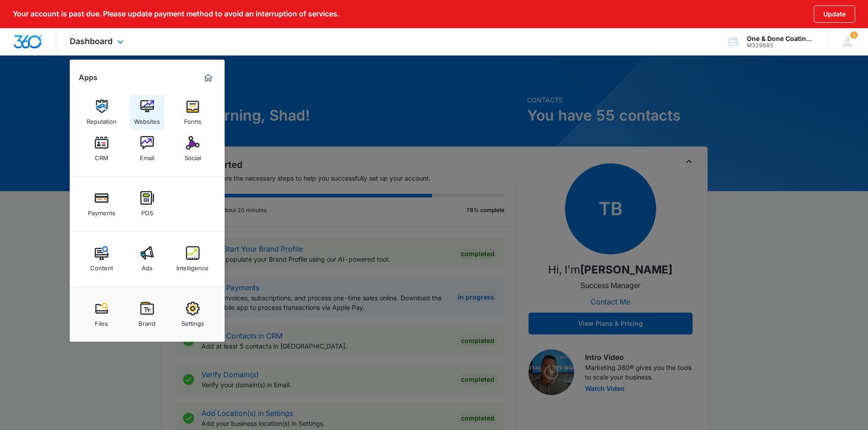  What do you see at coordinates (101, 149) in the screenshot?
I see `a: CRM` at bounding box center [101, 149].